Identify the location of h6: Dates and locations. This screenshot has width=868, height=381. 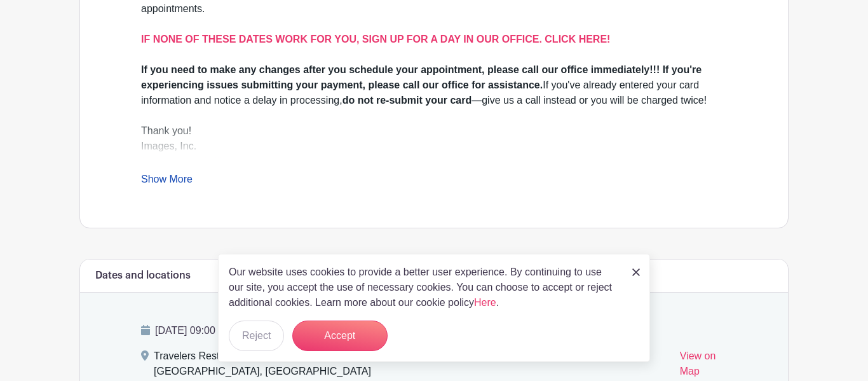
(143, 276).